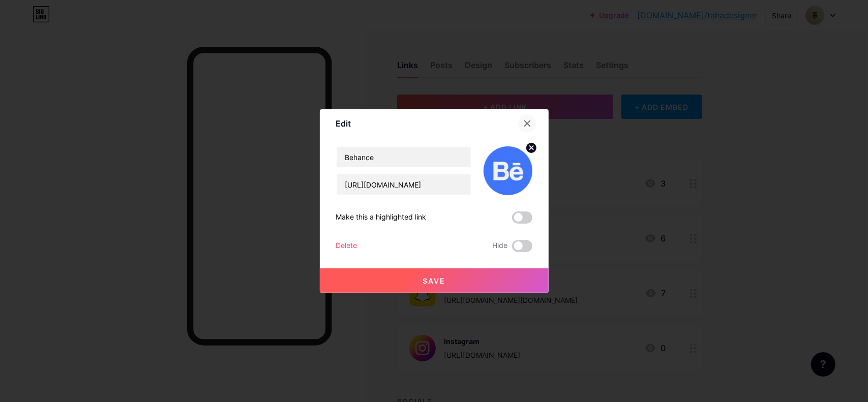 This screenshot has width=868, height=402. What do you see at coordinates (434, 281) in the screenshot?
I see `button: Save` at bounding box center [434, 281].